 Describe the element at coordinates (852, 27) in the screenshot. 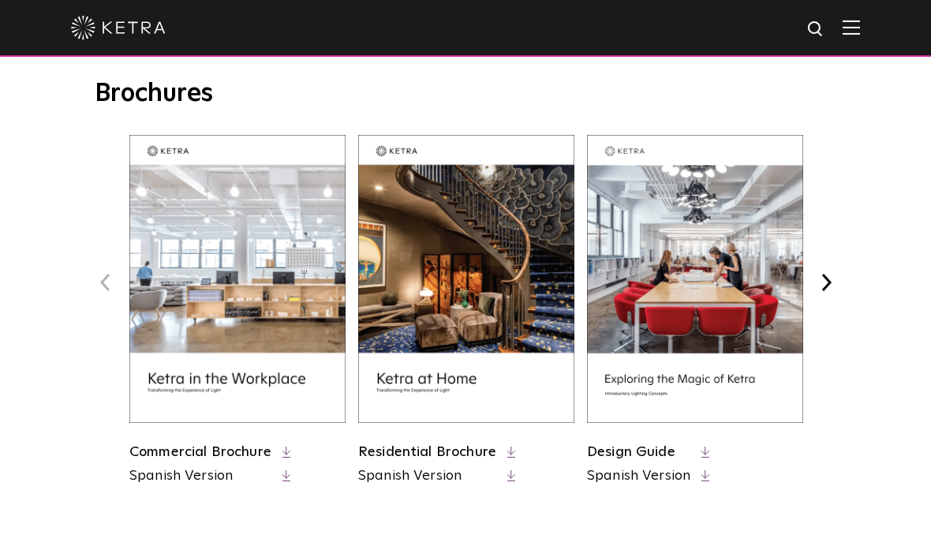

I see `img: Hamburger%20Nav.svg` at that location.